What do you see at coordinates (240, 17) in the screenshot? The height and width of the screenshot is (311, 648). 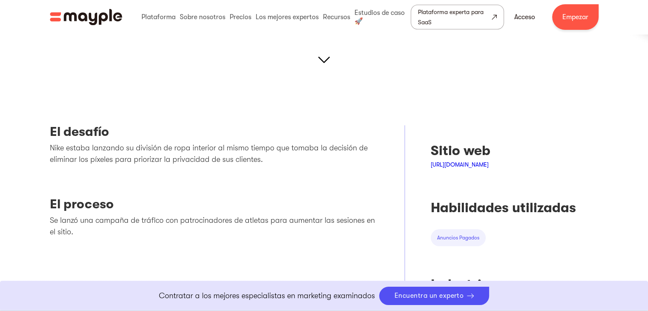 I see `div: Precios` at bounding box center [240, 17].